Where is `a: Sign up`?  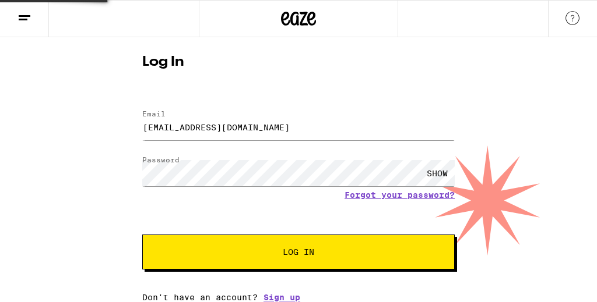
a: Sign up is located at coordinates (281, 298).